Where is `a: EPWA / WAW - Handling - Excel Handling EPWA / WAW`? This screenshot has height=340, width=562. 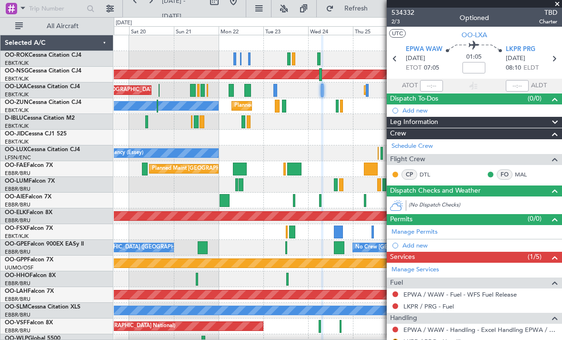
a: EPWA / WAW - Handling - Excel Handling EPWA / WAW is located at coordinates (480, 329).